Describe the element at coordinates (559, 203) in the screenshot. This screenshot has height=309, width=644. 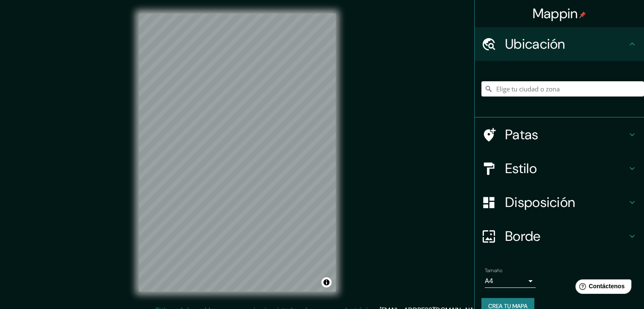
I see `div: Disposición` at that location.